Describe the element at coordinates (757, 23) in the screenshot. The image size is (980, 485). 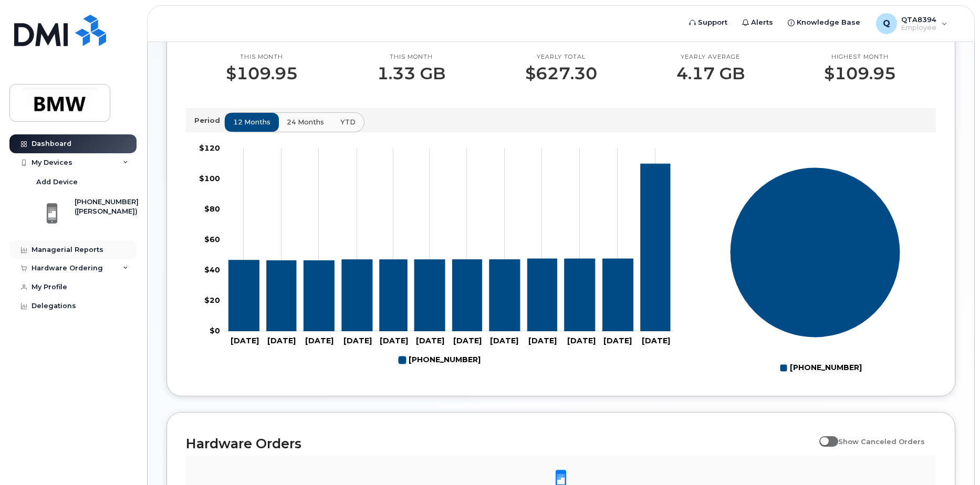
I see `a: Alerts` at that location.